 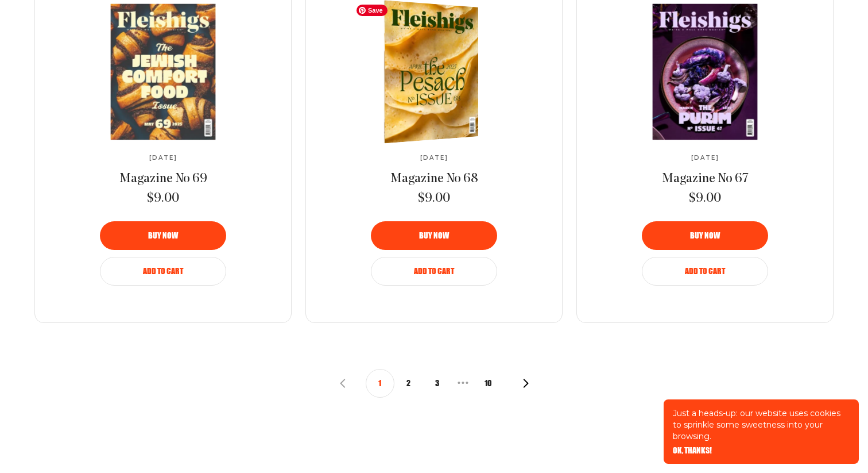 I want to click on span: Magazine No 69, so click(x=163, y=178).